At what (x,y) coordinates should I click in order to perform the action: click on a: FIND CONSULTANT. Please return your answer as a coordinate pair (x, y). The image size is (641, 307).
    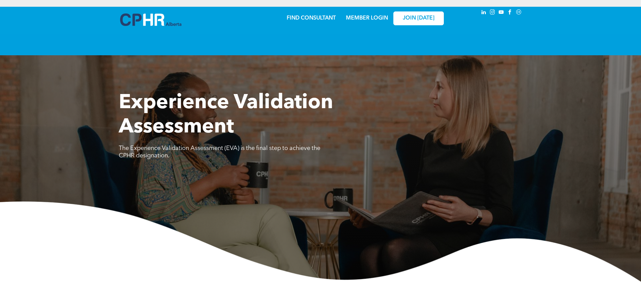
    Looking at the image, I should click on (311, 18).